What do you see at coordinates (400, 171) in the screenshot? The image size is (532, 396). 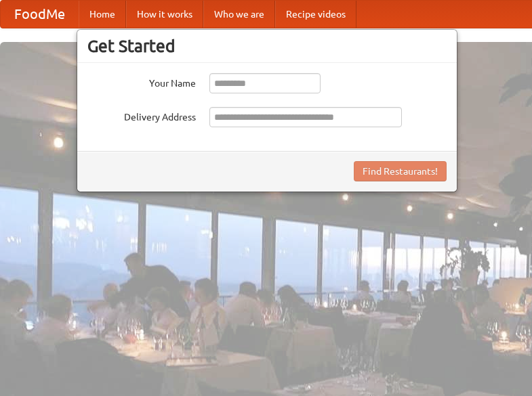 I see `button: Find Restaurants!` at bounding box center [400, 171].